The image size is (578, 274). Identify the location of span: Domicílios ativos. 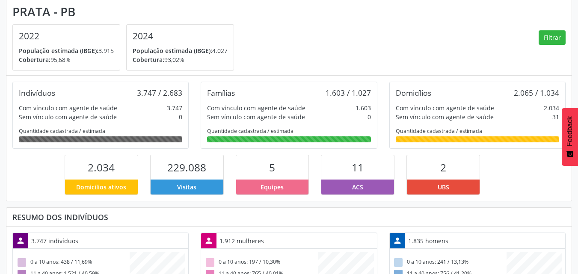
(101, 187).